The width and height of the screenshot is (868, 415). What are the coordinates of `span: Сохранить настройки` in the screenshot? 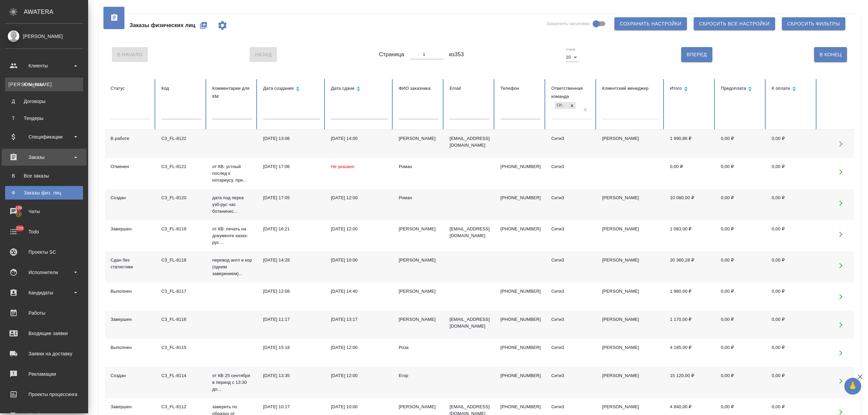 It's located at (651, 24).